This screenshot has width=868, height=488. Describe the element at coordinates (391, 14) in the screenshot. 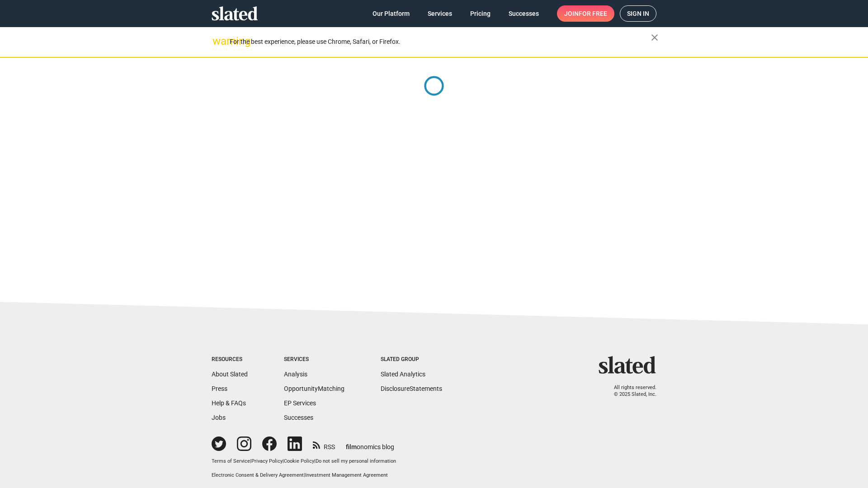

I see `a: Our Platform` at that location.